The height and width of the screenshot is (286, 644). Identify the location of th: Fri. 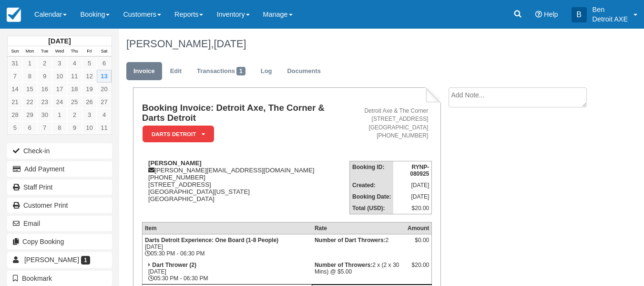
(89, 52).